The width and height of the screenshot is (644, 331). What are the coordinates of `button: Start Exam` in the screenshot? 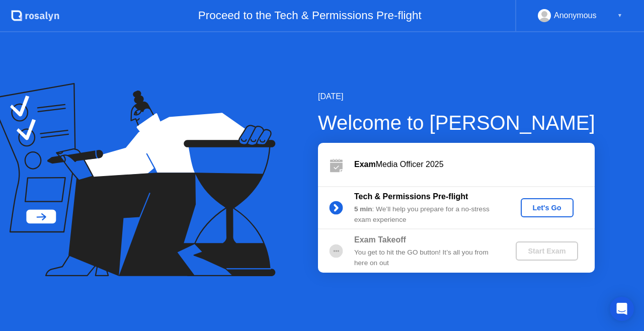 It's located at (546, 251).